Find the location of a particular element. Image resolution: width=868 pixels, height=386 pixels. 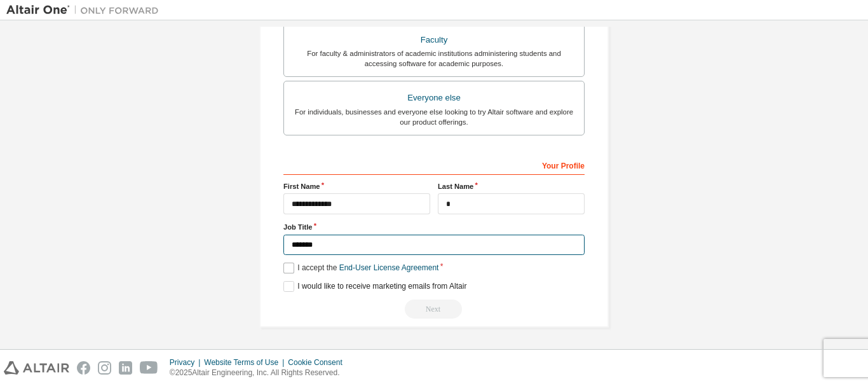

img: altair_logo.svg is located at coordinates (37, 368).